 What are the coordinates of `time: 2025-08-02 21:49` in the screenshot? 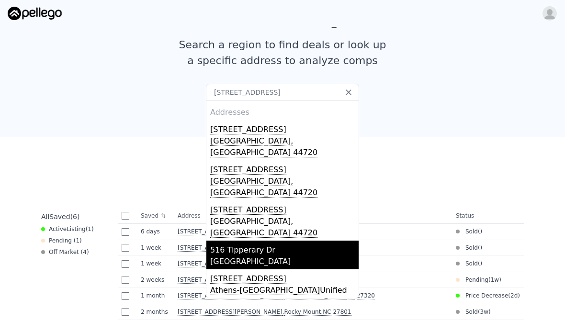 It's located at (155, 280).